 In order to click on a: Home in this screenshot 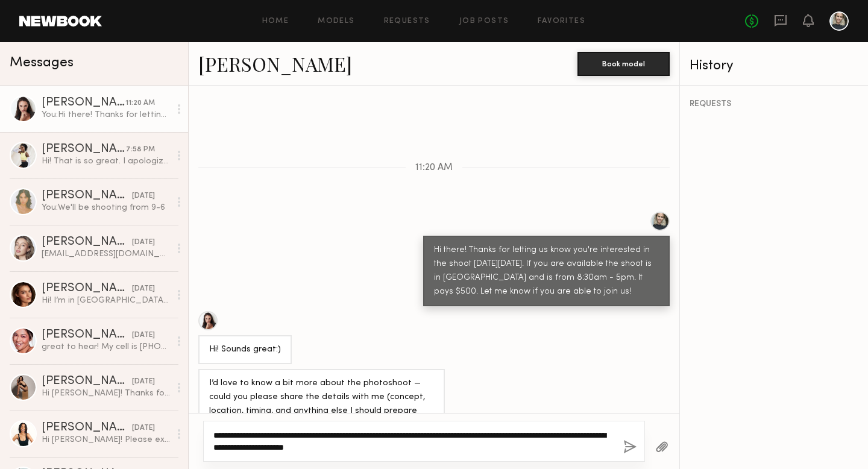, I will do `click(275, 21)`.